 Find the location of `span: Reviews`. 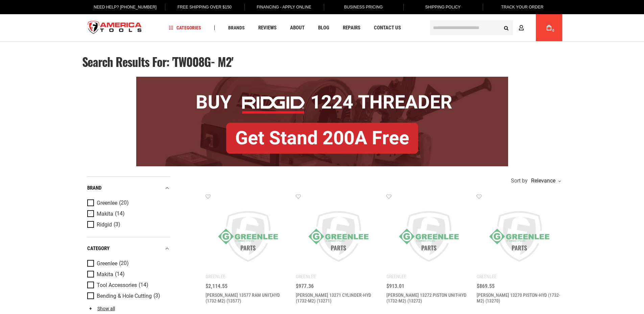

span: Reviews is located at coordinates (268, 28).